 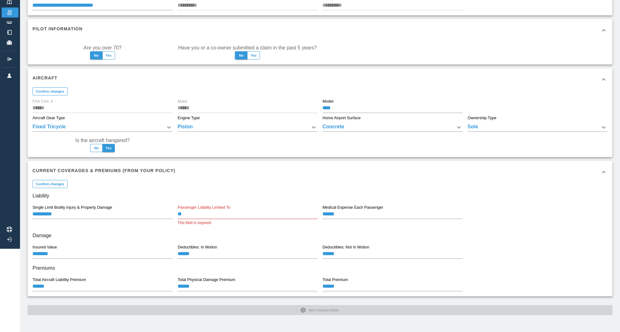 I want to click on h6: Aircraft, so click(x=45, y=78).